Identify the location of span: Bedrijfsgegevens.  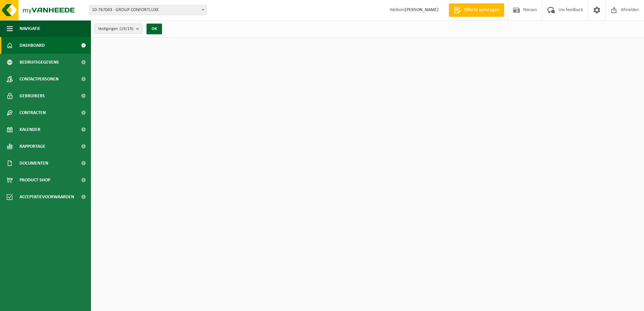
(39, 62).